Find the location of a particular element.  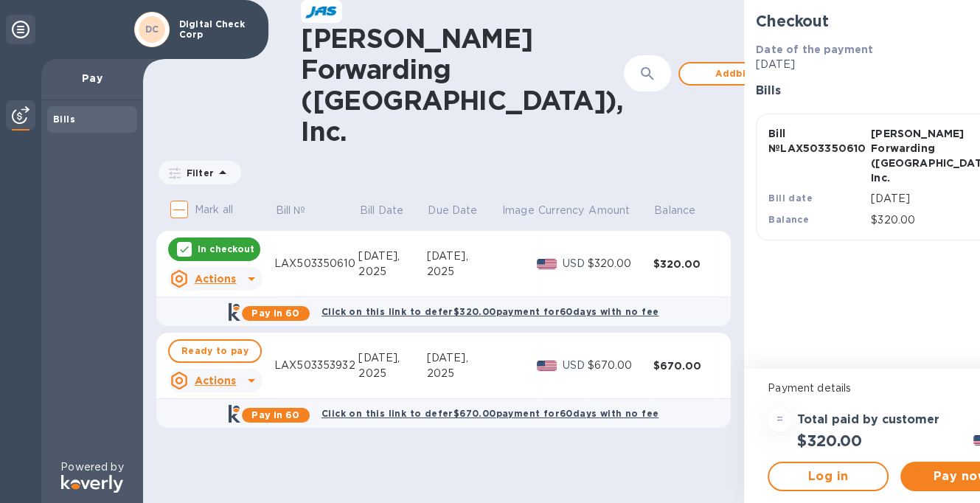

span: Log in is located at coordinates (828, 476).